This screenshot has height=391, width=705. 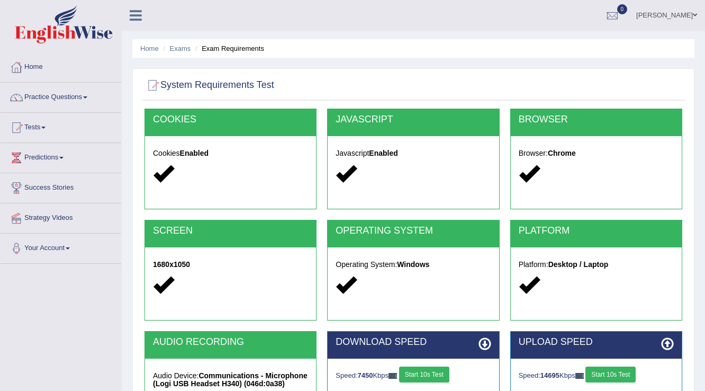 I want to click on strong: Desktop / Laptop, so click(x=579, y=264).